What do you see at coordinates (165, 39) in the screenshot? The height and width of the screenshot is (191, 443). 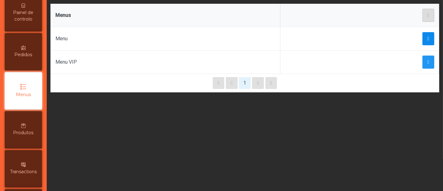 I see `div: Menu` at bounding box center [165, 39].